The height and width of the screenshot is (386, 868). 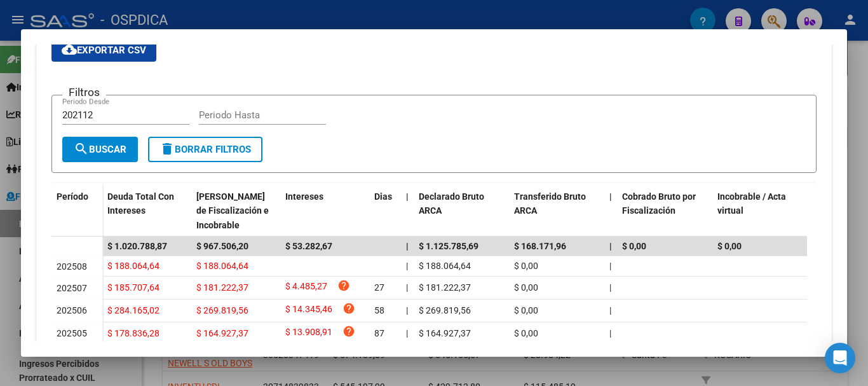 I want to click on span: $ 53.282,67, so click(x=309, y=246).